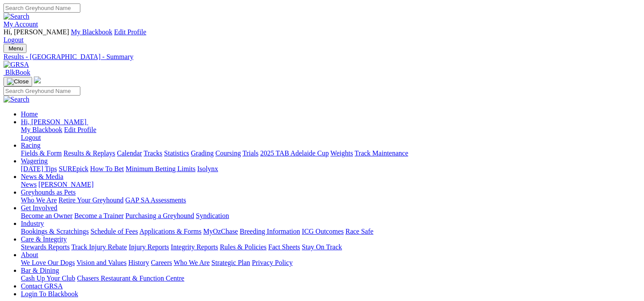  I want to click on a: Track Injury Rebate, so click(99, 247).